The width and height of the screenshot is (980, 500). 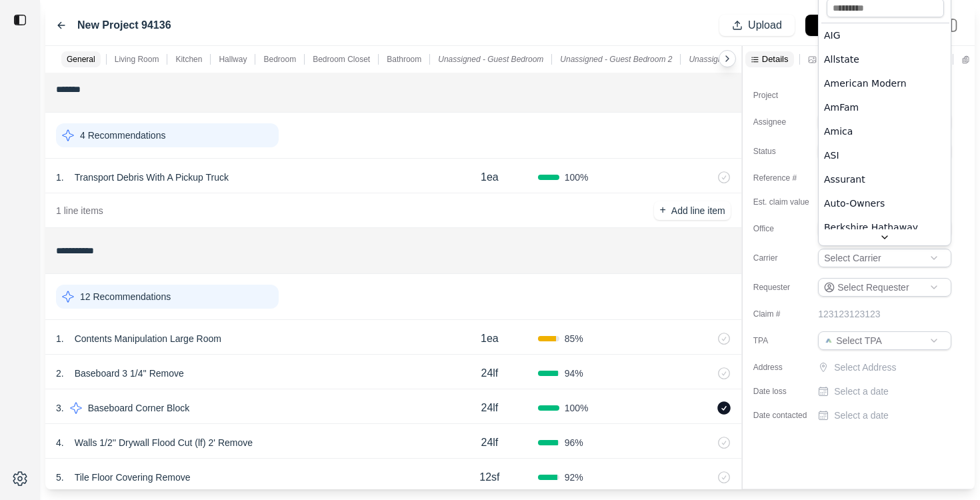 I want to click on span: Auto-Owners, so click(x=854, y=203).